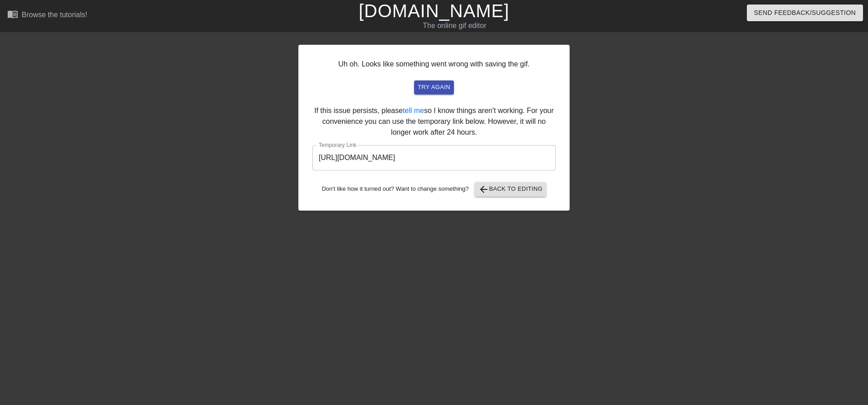 Image resolution: width=868 pixels, height=405 pixels. What do you see at coordinates (54, 14) in the screenshot?
I see `div: Browse the tutorials!` at bounding box center [54, 14].